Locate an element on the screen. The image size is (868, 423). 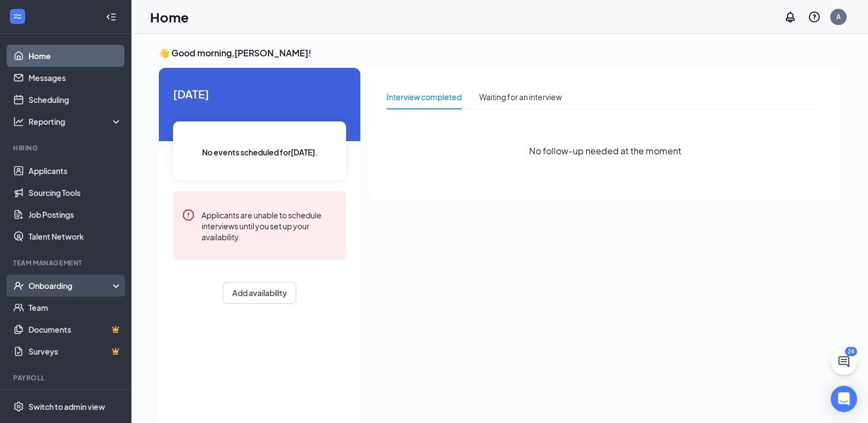
div: Hiring is located at coordinates (66, 148).